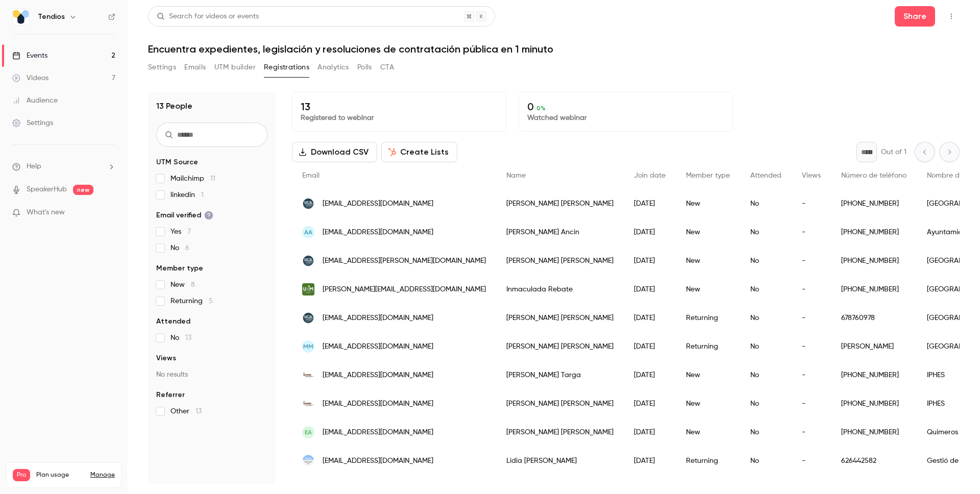 This screenshot has height=494, width=980. I want to click on div: Audience, so click(34, 101).